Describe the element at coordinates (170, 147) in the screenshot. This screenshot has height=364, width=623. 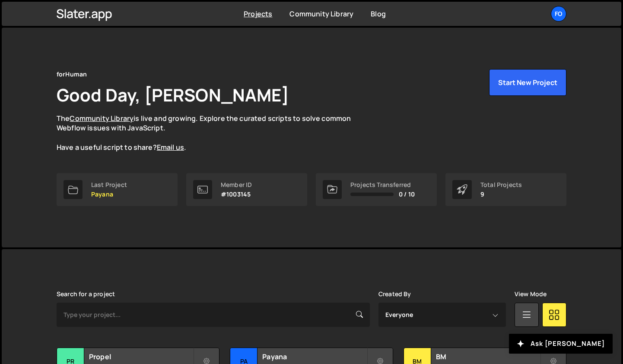
I see `a: Email us` at that location.